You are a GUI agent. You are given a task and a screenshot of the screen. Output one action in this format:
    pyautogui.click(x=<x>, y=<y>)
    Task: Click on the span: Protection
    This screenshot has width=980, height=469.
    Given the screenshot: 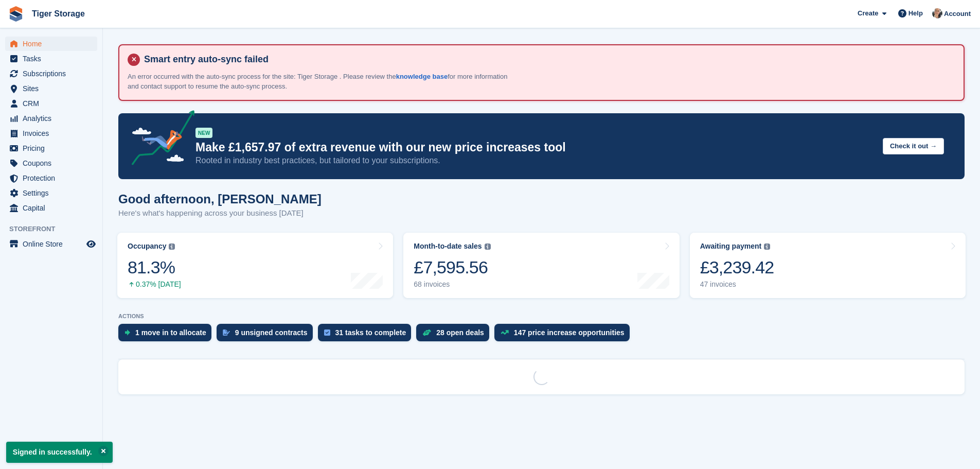 What is the action you would take?
    pyautogui.click(x=54, y=178)
    